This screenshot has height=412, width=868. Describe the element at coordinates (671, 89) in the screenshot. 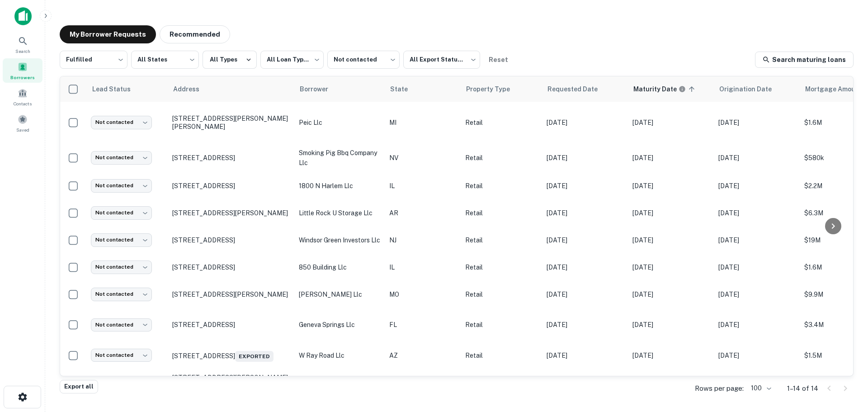

I see `th: Maturity dates displayed may be estimated. Please contact the lender for the most accurate maturi...` at that location.